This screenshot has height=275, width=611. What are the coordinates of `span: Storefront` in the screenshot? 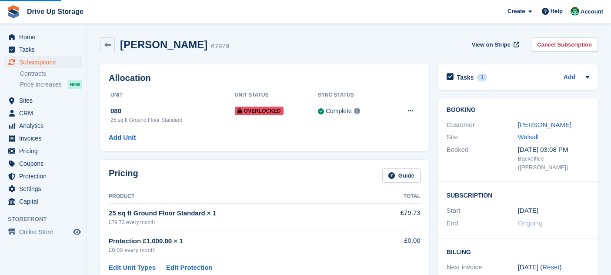 It's located at (47, 219).